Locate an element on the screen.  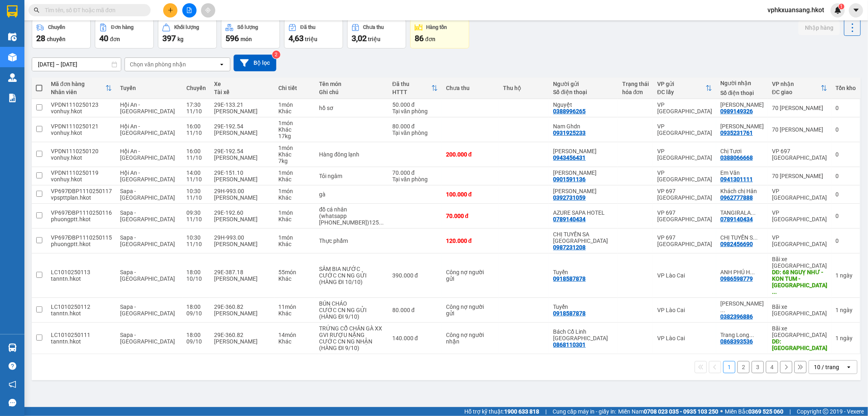
div: 29E-387.18 is located at coordinates (242, 272).